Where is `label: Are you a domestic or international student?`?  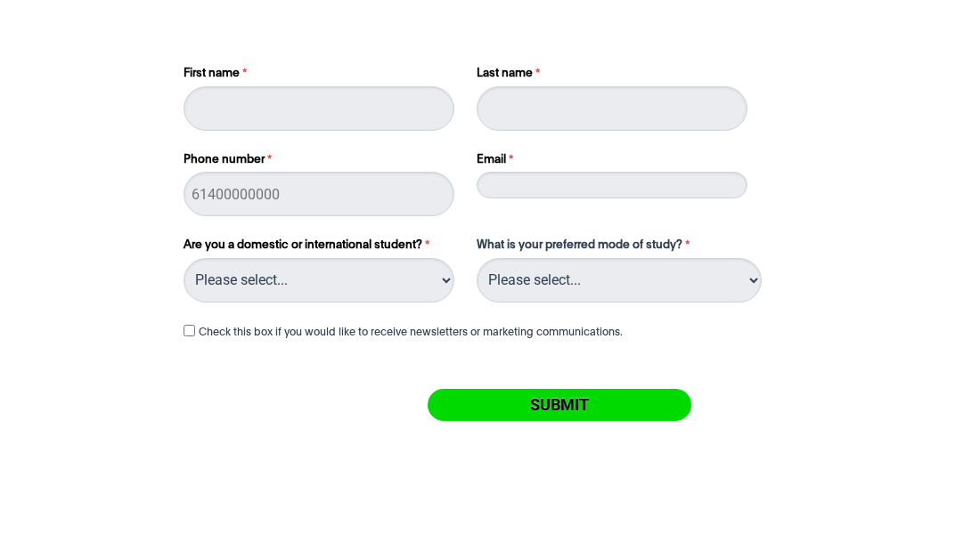
label: Are you a domestic or international student? is located at coordinates (320, 247).